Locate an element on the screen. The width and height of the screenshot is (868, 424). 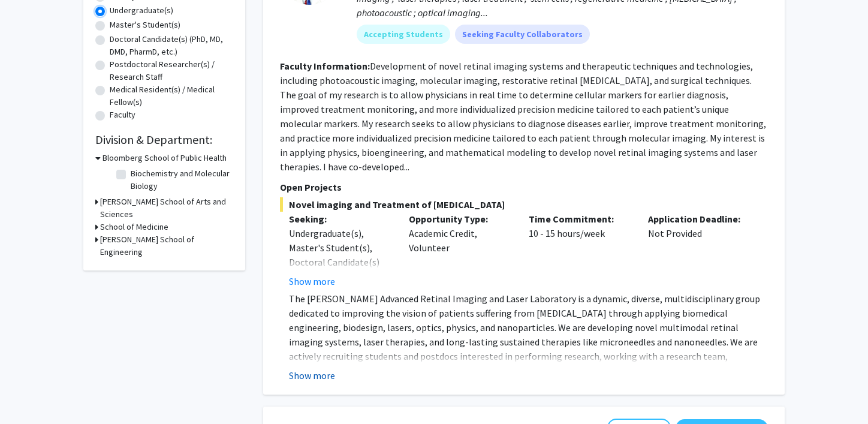
label: Biochemistry and Molecular Biology is located at coordinates (181, 180).